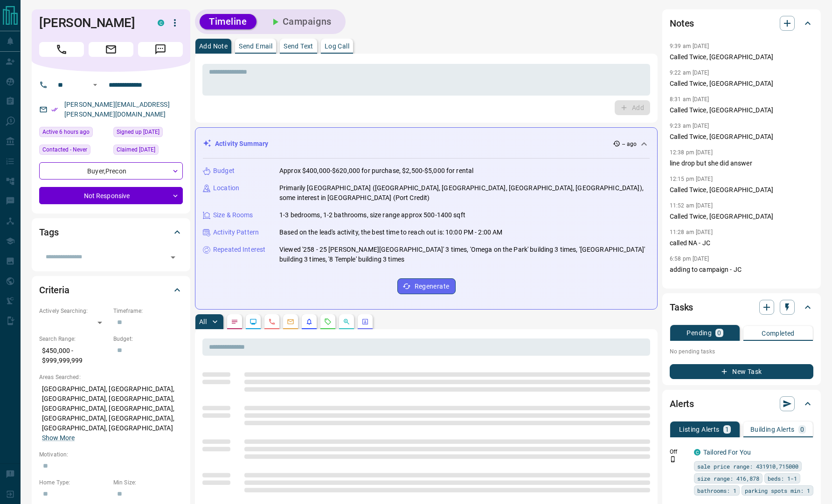 Image resolution: width=832 pixels, height=504 pixels. What do you see at coordinates (778, 334) in the screenshot?
I see `p: Completed` at bounding box center [778, 334].